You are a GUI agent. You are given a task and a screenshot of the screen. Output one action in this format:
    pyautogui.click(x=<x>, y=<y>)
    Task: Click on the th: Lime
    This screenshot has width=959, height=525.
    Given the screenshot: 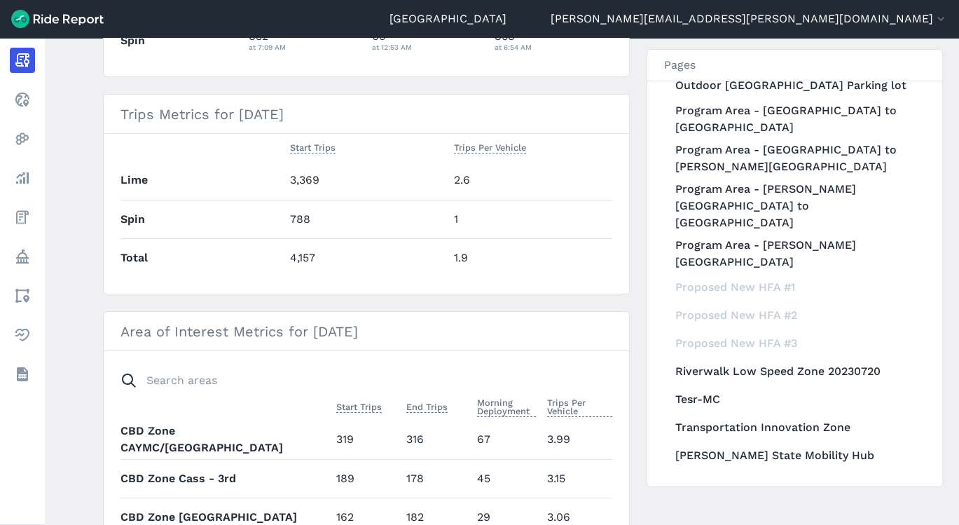 What is the action you would take?
    pyautogui.click(x=202, y=180)
    